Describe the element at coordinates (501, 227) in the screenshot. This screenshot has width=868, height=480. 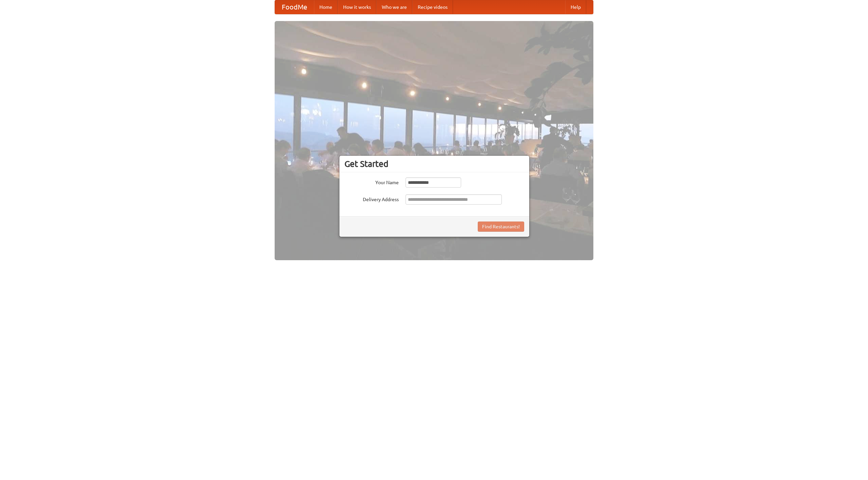
I see `button: Find Restaurants!` at that location.